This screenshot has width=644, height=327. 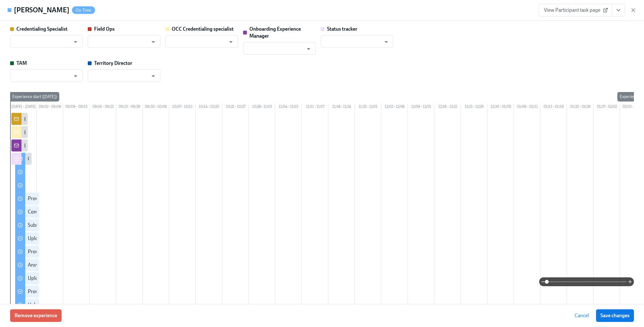 I want to click on strong: OCC Credentialing specialist, so click(x=203, y=29).